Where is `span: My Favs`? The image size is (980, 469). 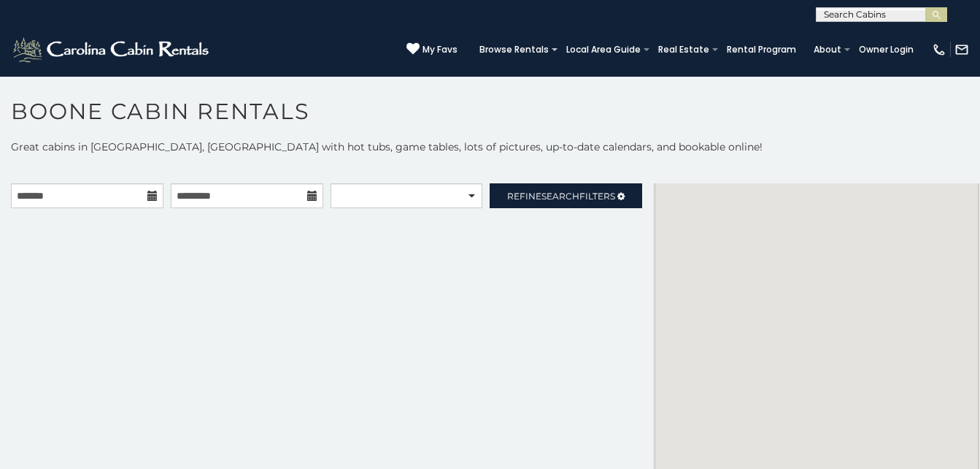 span: My Favs is located at coordinates (440, 50).